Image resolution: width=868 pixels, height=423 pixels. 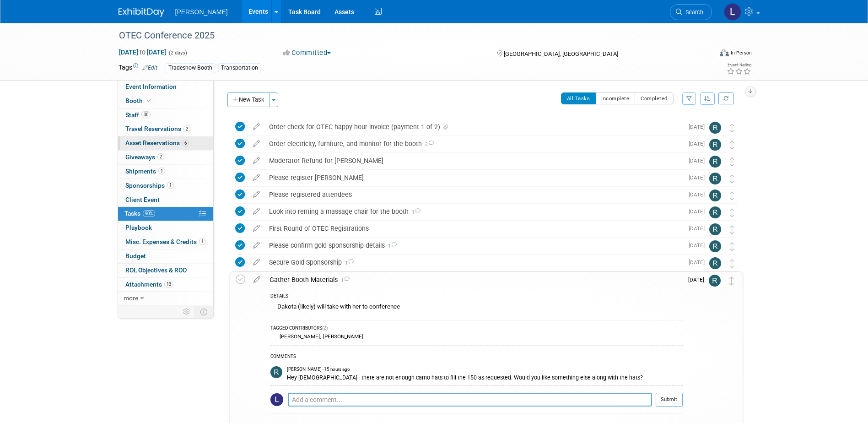 I want to click on a: Tasks90%, so click(x=166, y=214).